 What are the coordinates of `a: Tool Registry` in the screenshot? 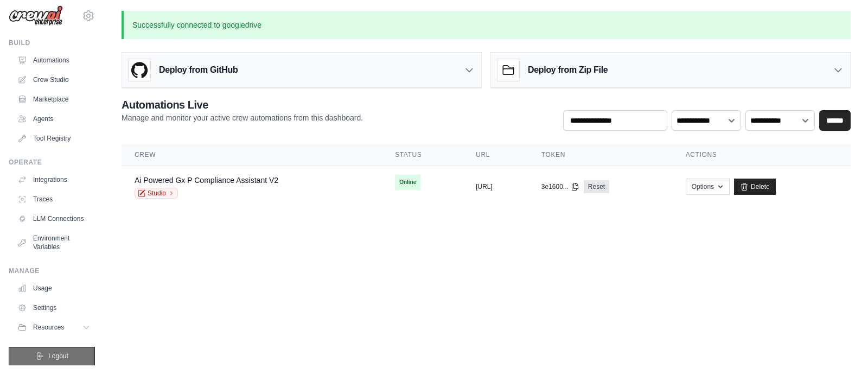 It's located at (54, 138).